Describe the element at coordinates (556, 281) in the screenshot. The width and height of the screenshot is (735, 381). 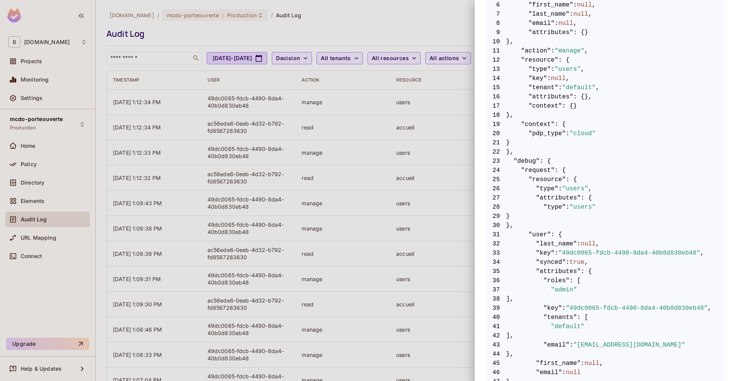
I see `span: "roles"` at that location.